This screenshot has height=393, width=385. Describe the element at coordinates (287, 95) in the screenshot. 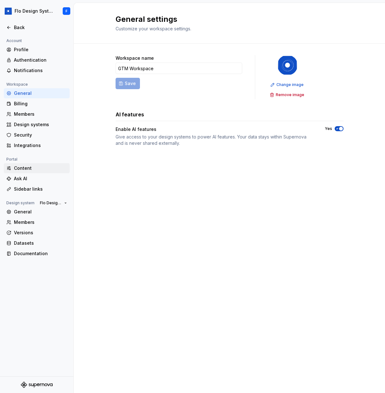

I see `button: Remove image` at that location.